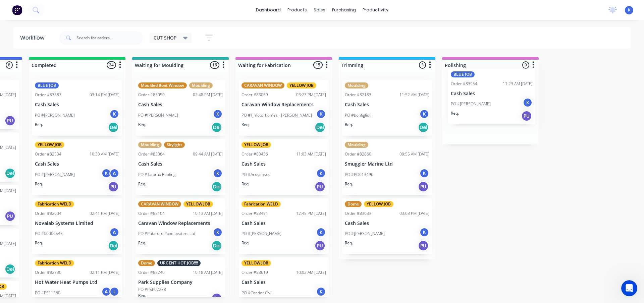  I want to click on div: products, so click(297, 10).